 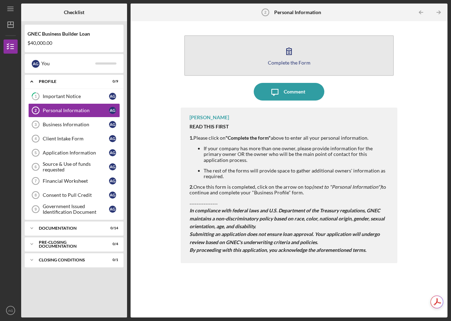 I want to click on a: 6Source & Use of funds requestedAG, so click(x=74, y=167).